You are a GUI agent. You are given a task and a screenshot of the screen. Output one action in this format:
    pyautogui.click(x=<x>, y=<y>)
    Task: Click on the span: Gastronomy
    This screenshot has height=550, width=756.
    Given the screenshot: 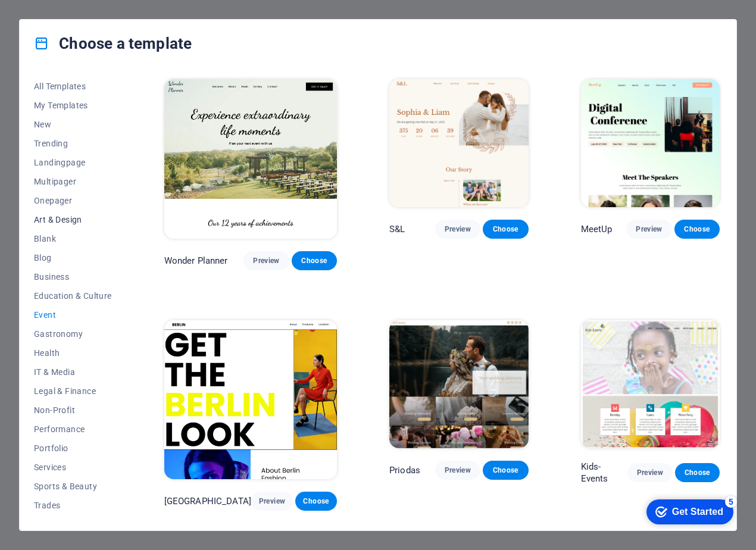 What is the action you would take?
    pyautogui.click(x=73, y=334)
    